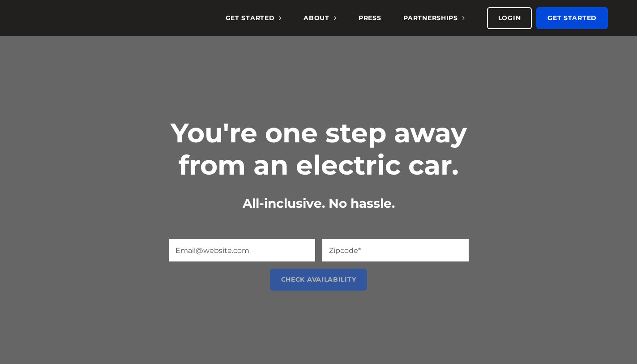 The image size is (637, 364). What do you see at coordinates (434, 18) in the screenshot?
I see `span: Partnerships` at bounding box center [434, 18].